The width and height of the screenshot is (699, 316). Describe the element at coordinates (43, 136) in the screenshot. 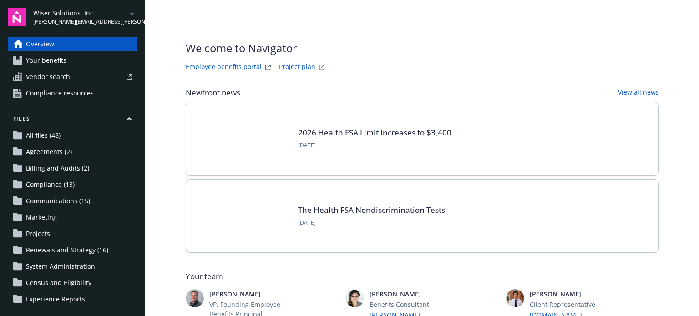

I see `span: All files (48)` at that location.